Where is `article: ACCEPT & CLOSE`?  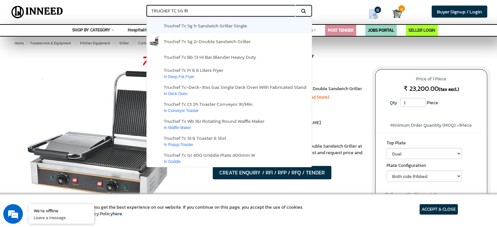
article: ACCEPT & CLOSE is located at coordinates (438, 209).